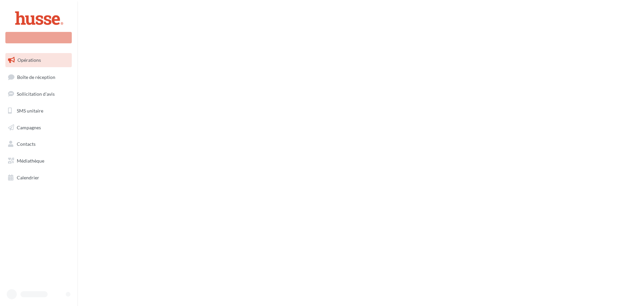 This screenshot has width=644, height=306. I want to click on span: Boîte de réception, so click(36, 77).